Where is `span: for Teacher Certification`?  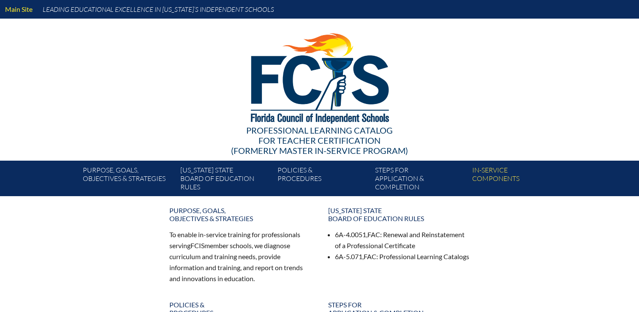
span: for Teacher Certification is located at coordinates (319, 140).